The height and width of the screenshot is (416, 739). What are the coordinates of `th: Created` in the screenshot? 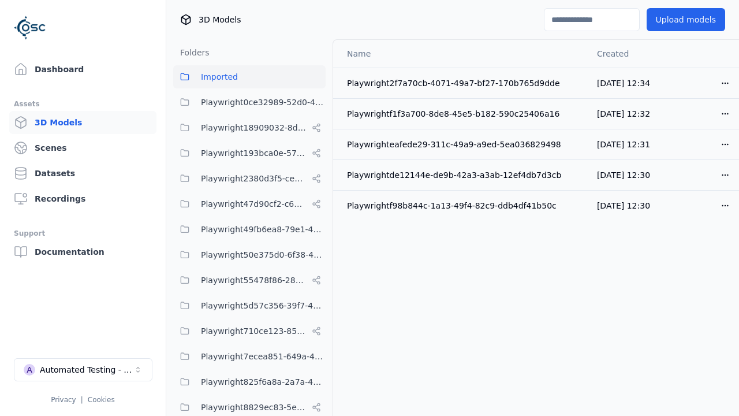 It's located at (626, 54).